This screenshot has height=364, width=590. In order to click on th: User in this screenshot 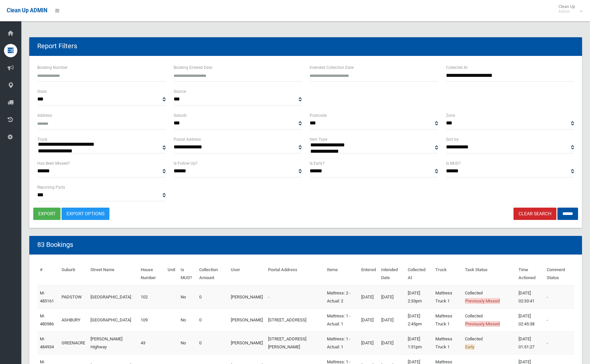, I will do `click(247, 274)`.